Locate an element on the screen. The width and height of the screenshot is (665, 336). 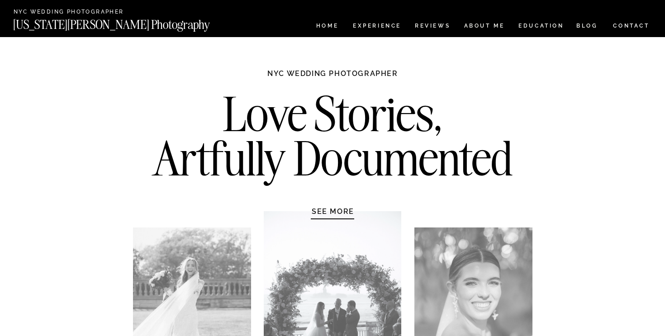
h2: Love Stories, Artfully Documented is located at coordinates (332, 139).